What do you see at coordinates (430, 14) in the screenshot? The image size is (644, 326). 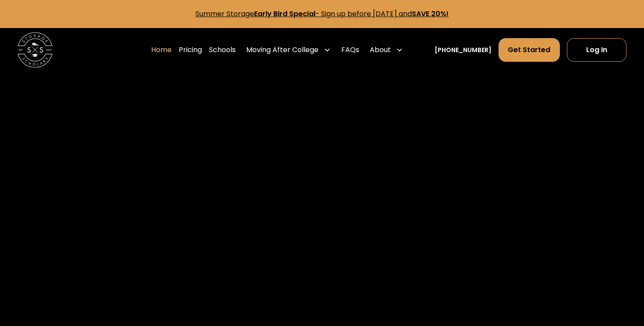 I see `strong: SAVE 20%!` at bounding box center [430, 14].